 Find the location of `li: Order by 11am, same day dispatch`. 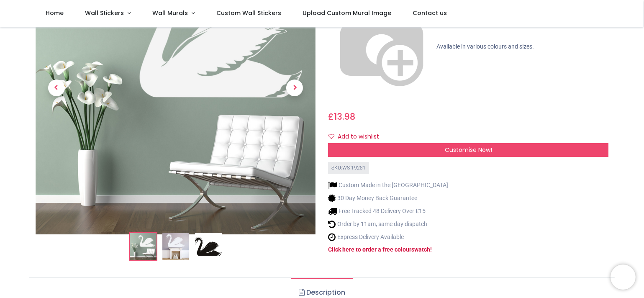

li: Order by 11am, same day dispatch is located at coordinates (388, 223).